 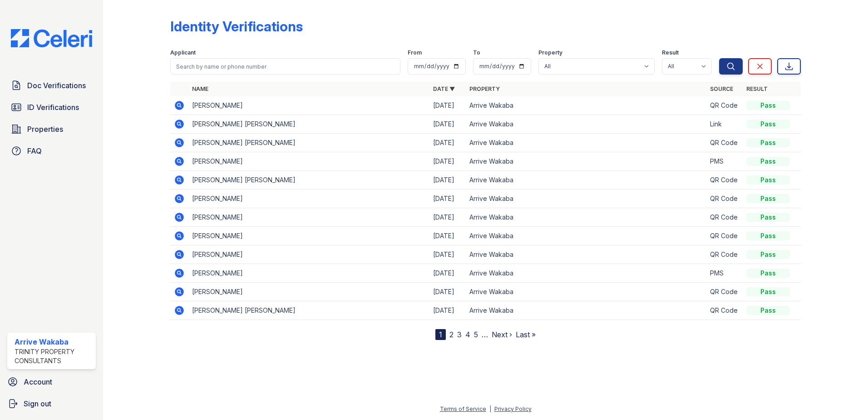 What do you see at coordinates (53, 107) in the screenshot?
I see `span: ID Verifications` at bounding box center [53, 107].